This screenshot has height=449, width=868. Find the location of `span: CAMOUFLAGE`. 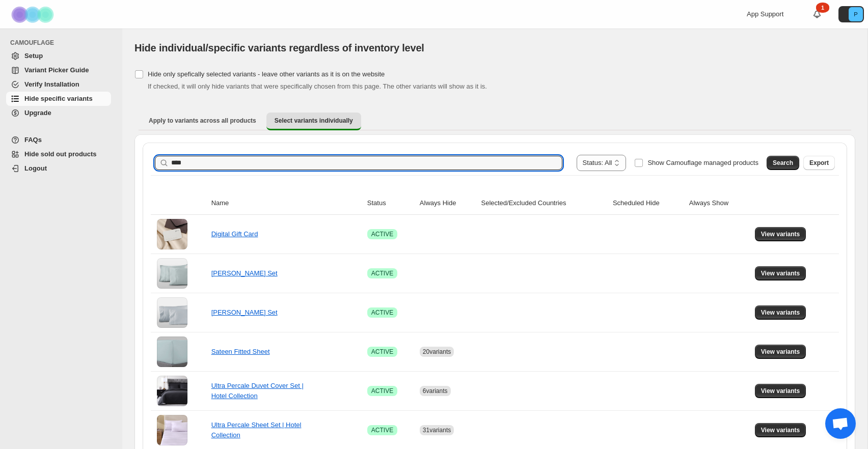

span: CAMOUFLAGE is located at coordinates (63, 43).